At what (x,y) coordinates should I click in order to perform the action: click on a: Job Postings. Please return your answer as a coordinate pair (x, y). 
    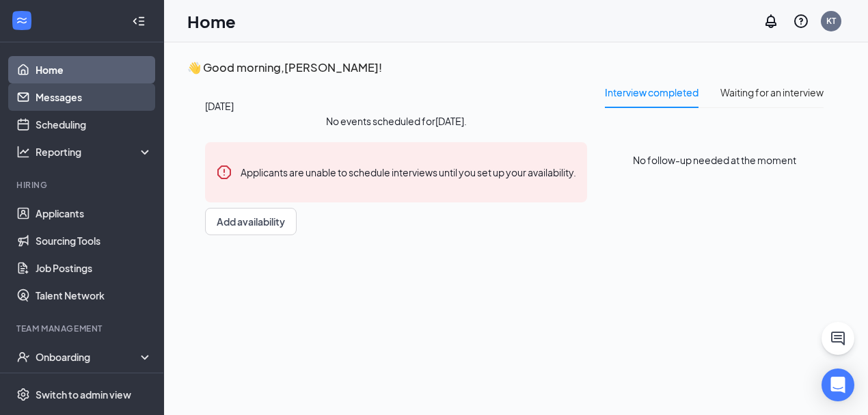
    Looking at the image, I should click on (94, 268).